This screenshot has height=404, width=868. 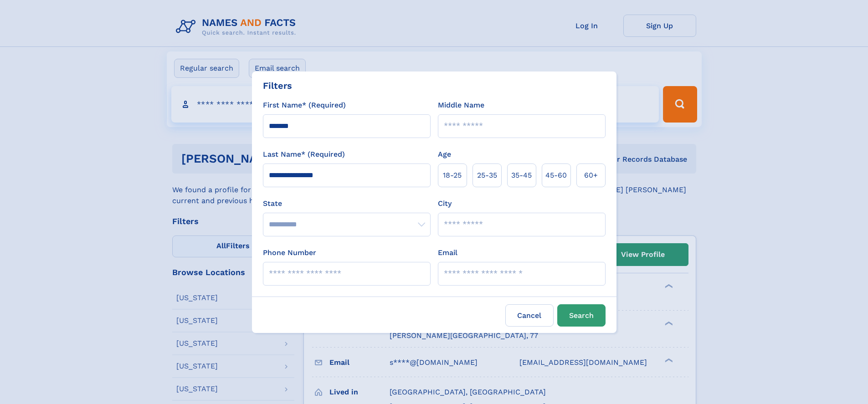 I want to click on span: 25‑35, so click(x=487, y=175).